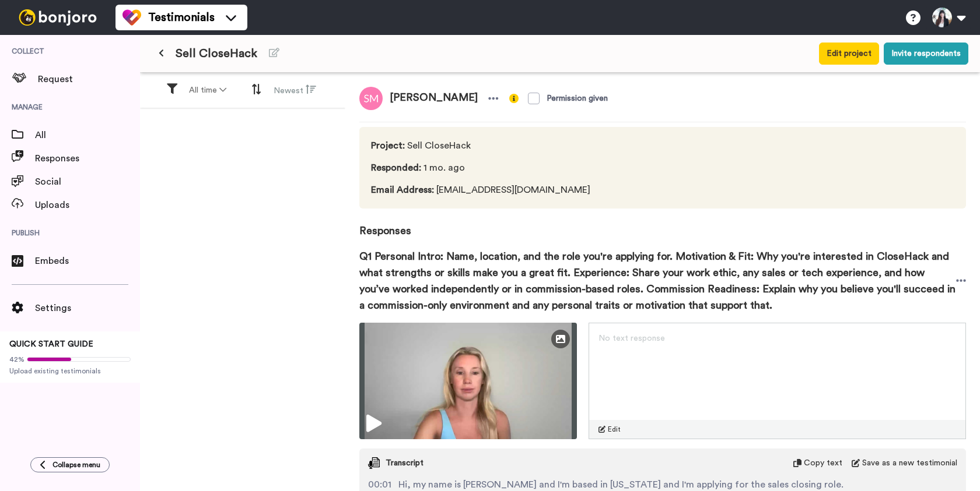 The height and width of the screenshot is (491, 980). What do you see at coordinates (89, 79) in the screenshot?
I see `span: Request` at bounding box center [89, 79].